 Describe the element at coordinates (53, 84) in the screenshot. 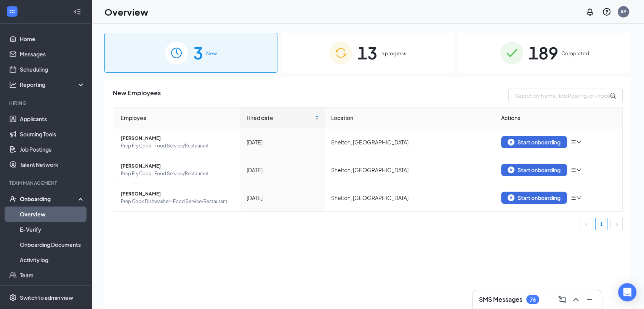

I see `div: Reporting` at that location.